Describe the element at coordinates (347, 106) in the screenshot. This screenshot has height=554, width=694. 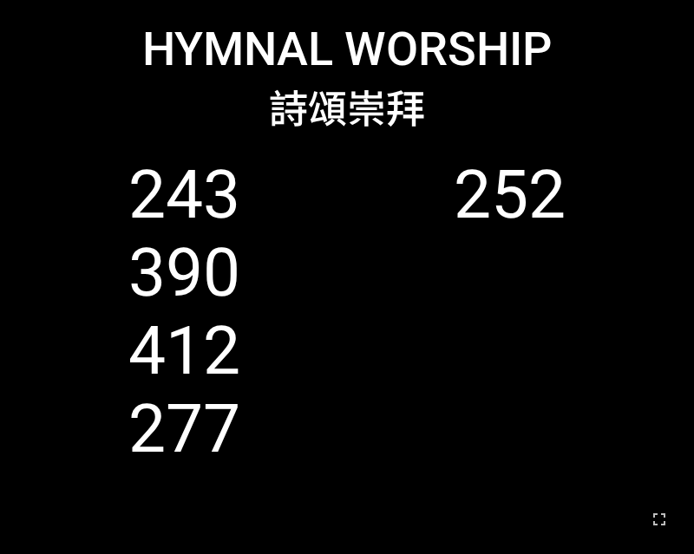
I see `span: 詩頌崇拜` at that location.